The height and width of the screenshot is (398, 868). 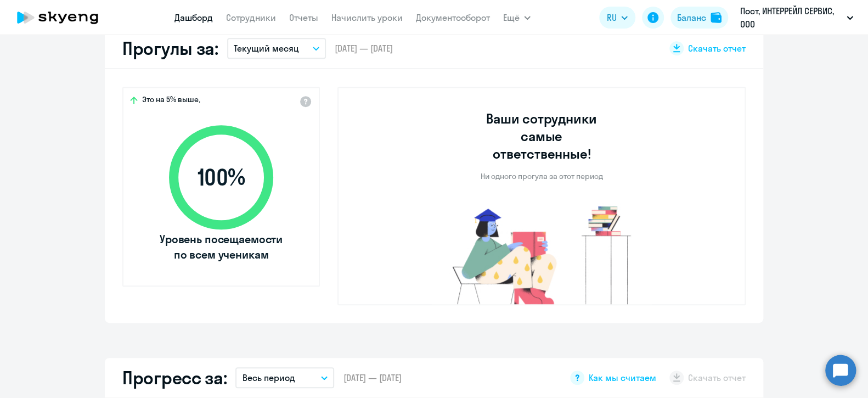 I want to click on a: Сотрудники, so click(x=251, y=18).